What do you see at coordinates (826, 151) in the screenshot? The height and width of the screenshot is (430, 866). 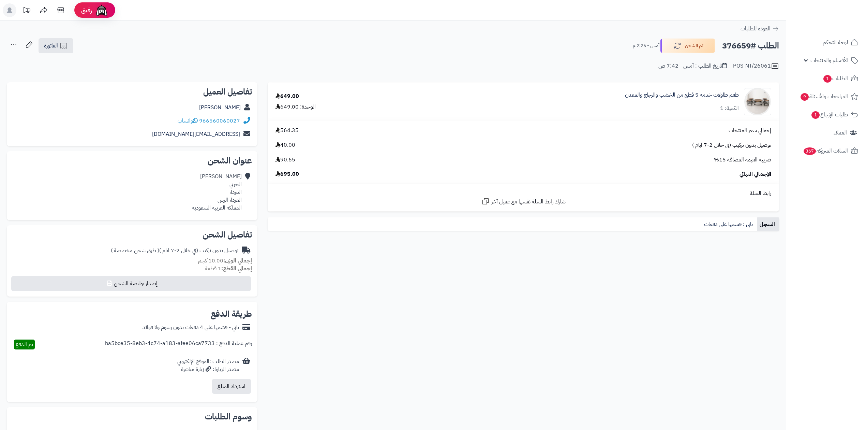 I see `span: السلات المتروكة` at bounding box center [826, 151].